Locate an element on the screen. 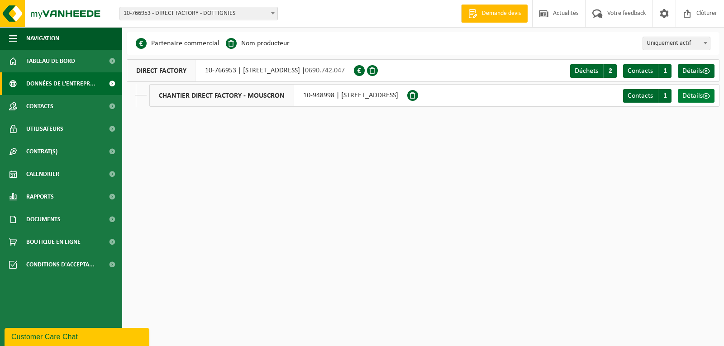 The height and width of the screenshot is (346, 724). span: DIRECT FACTORY is located at coordinates (162, 71).